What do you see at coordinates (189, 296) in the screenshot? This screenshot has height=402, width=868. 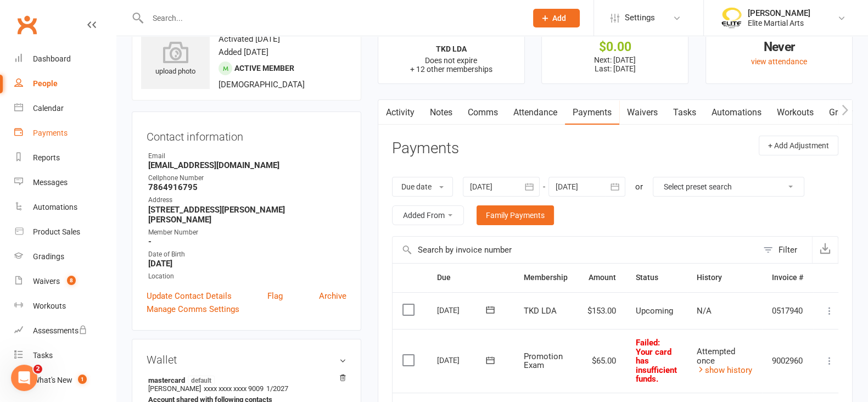 I see `a: Update Contact Details` at bounding box center [189, 296].